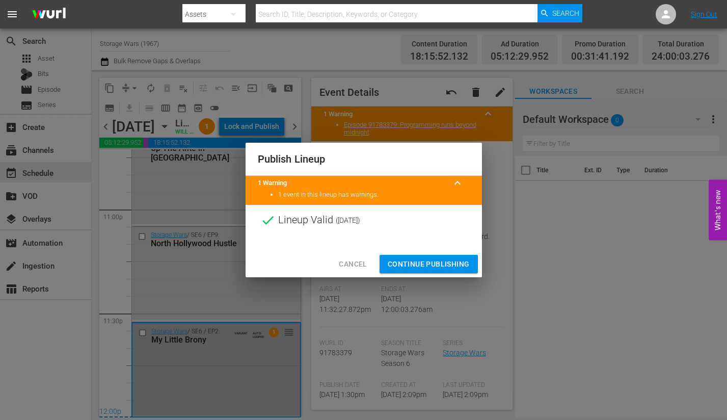 This screenshot has height=420, width=727. What do you see at coordinates (565, 13) in the screenshot?
I see `span: Search` at bounding box center [565, 13].